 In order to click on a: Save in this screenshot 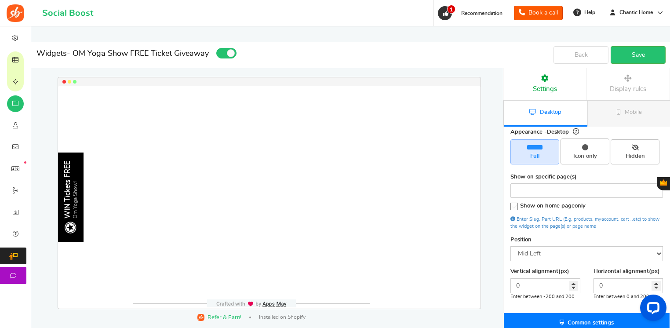, I will do `click(638, 55)`.